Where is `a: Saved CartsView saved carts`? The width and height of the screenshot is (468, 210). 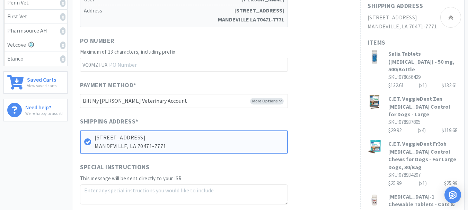
a: Saved CartsView saved carts is located at coordinates (35, 83).